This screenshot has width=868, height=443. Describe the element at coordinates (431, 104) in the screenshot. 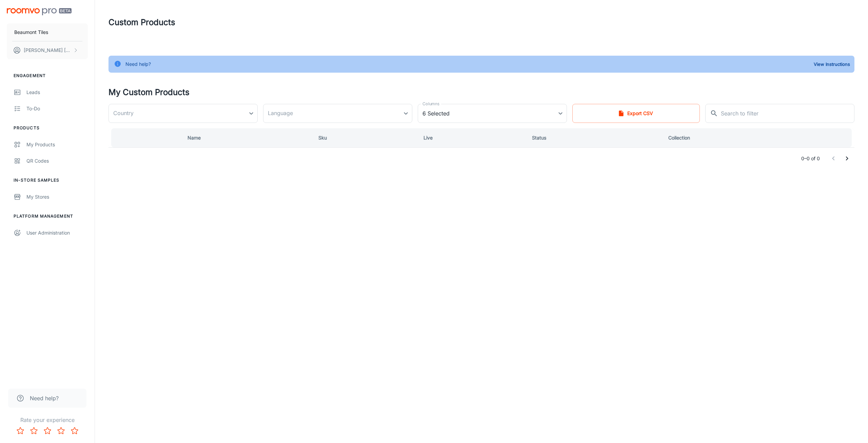

I see `label: Columns` at that location.